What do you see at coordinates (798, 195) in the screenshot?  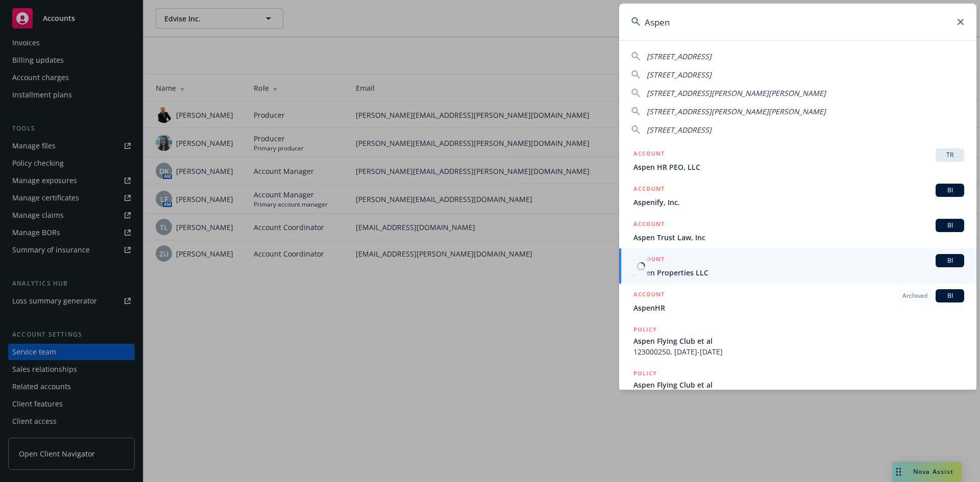 I see `a: ACCOUNTBIAspenify, Inc.` at bounding box center [798, 195].